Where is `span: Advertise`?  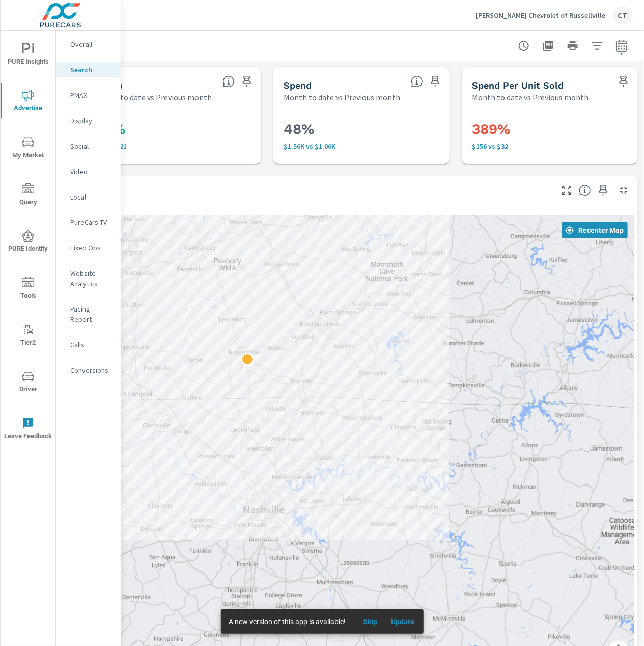 span: Advertise is located at coordinates (28, 102).